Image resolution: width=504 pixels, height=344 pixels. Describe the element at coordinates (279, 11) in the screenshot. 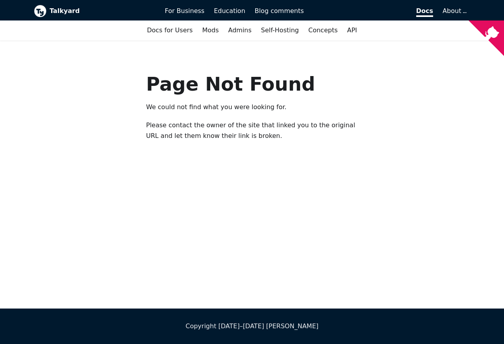

I see `a: Blog comments` at that location.